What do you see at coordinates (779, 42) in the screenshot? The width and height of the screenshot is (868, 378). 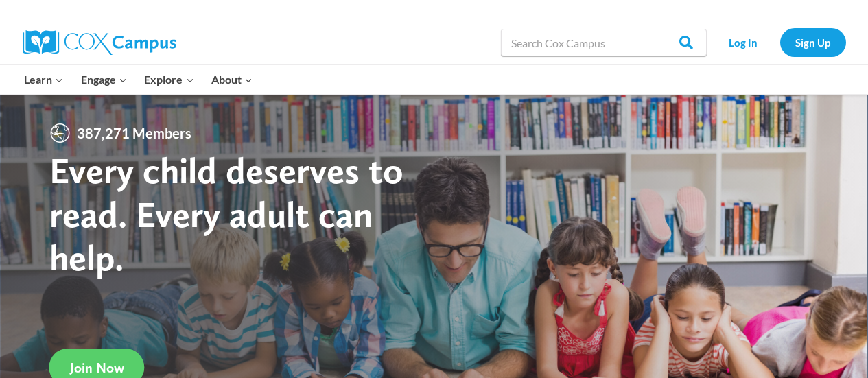 I see `nav: Secondary Navigation` at bounding box center [779, 42].